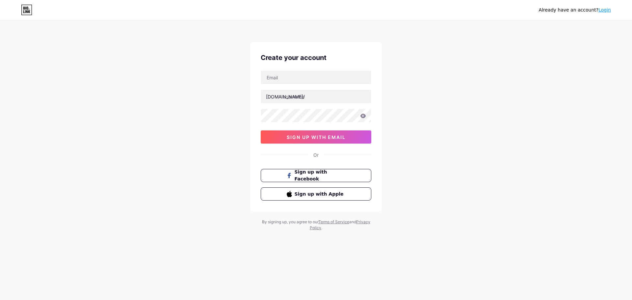 The width and height of the screenshot is (632, 300). What do you see at coordinates (316, 194) in the screenshot?
I see `button: Sign up with Apple` at bounding box center [316, 194].